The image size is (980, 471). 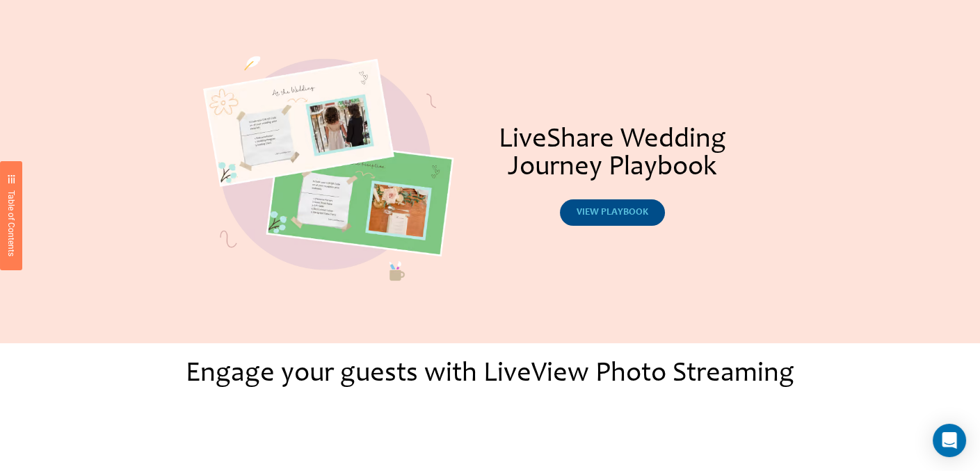 I want to click on a: view playbook, so click(x=612, y=212).